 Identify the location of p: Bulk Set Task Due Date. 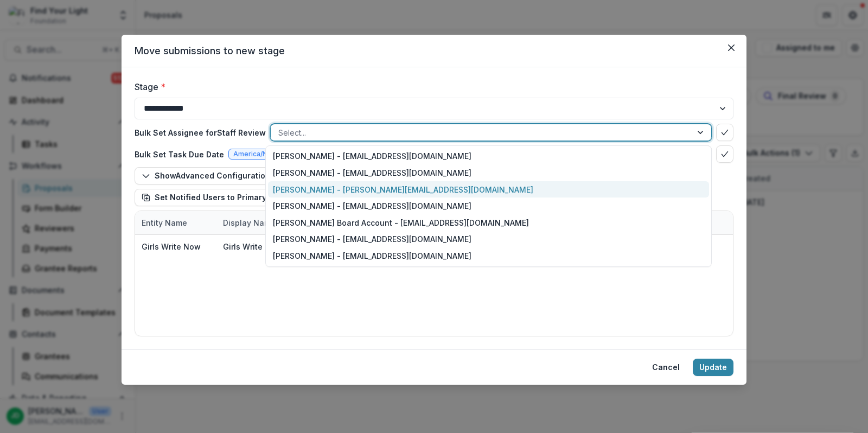
(179, 154).